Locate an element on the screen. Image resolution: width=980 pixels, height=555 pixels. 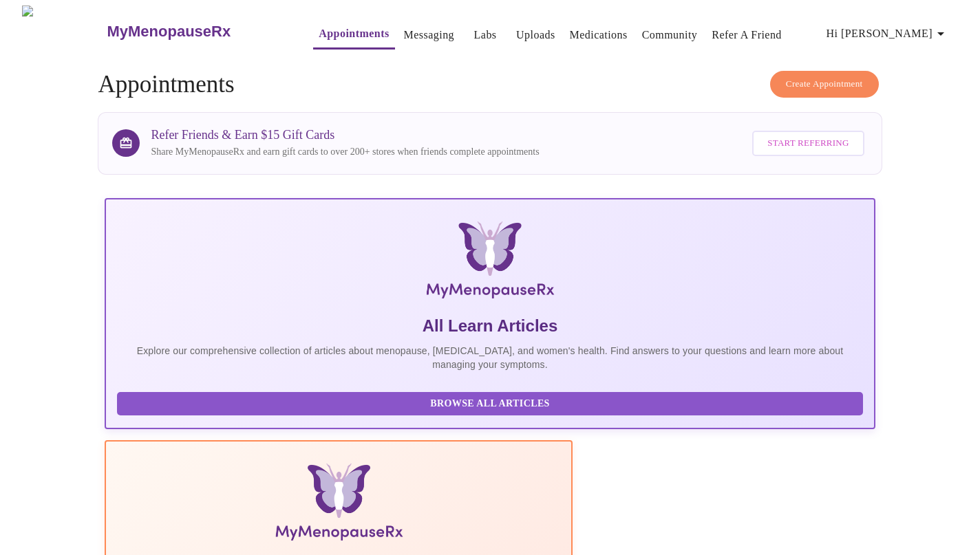
h3: MyMenopauseRx is located at coordinates (169, 32).